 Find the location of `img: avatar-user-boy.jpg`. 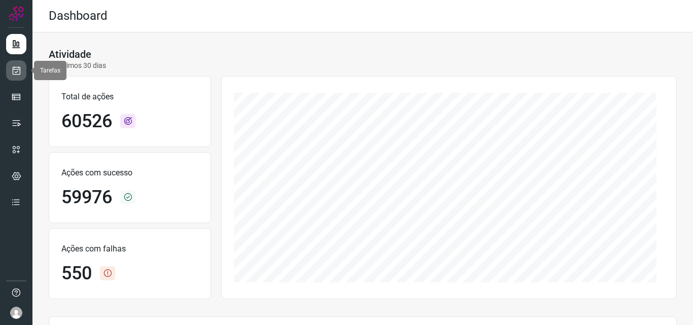

img: avatar-user-boy.jpg is located at coordinates (16, 313).